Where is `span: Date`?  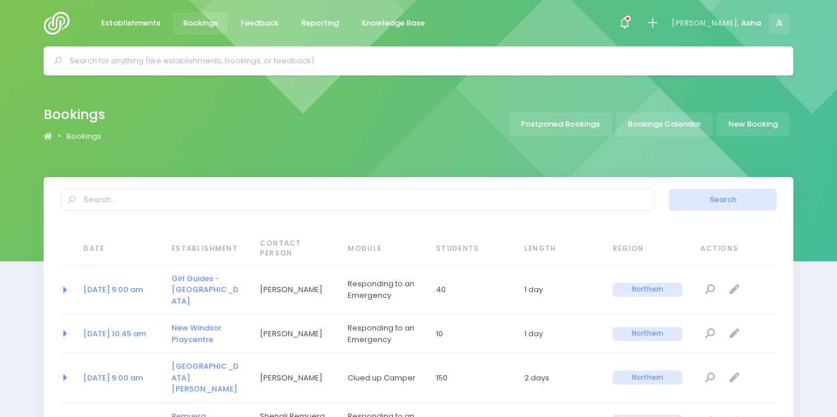
span: Date is located at coordinates (118, 249).